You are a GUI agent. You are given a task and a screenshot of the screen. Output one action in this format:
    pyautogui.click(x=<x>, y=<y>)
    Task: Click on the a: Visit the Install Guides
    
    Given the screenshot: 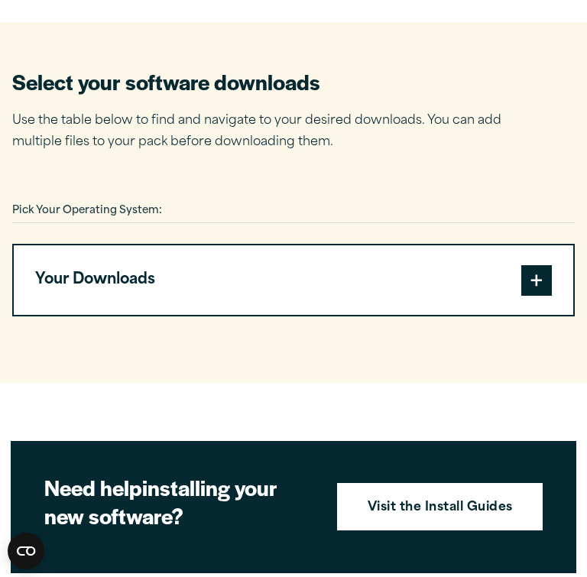 What is the action you would take?
    pyautogui.click(x=440, y=507)
    